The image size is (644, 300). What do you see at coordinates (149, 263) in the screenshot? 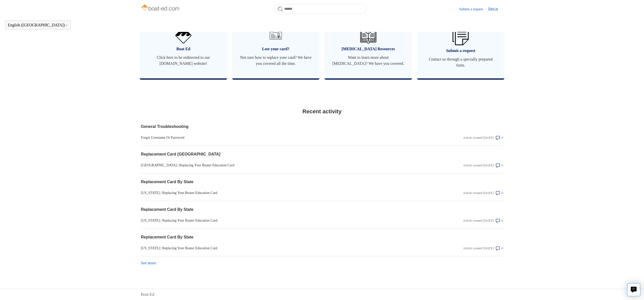
I see `a: See more` at bounding box center [149, 263].